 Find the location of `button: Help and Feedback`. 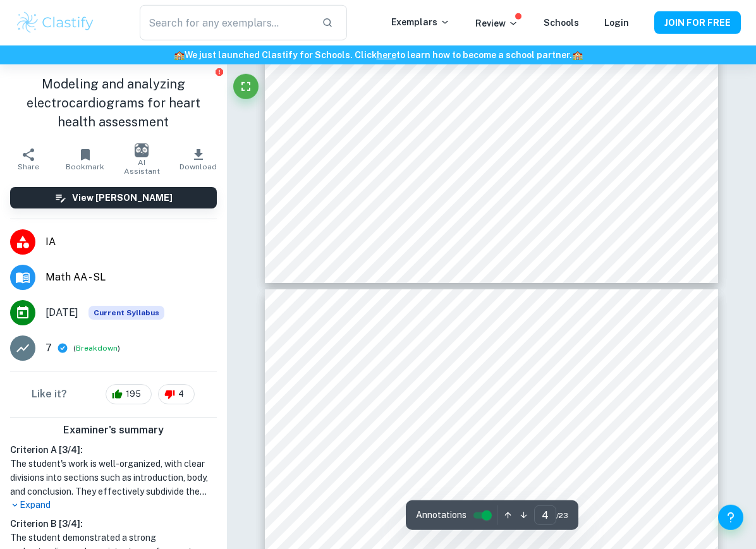

button: Help and Feedback is located at coordinates (731, 518).